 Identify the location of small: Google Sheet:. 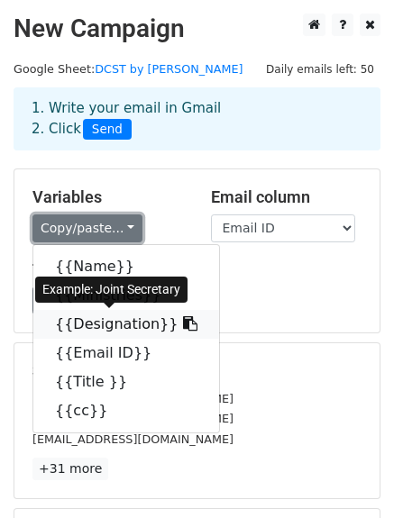
(128, 68).